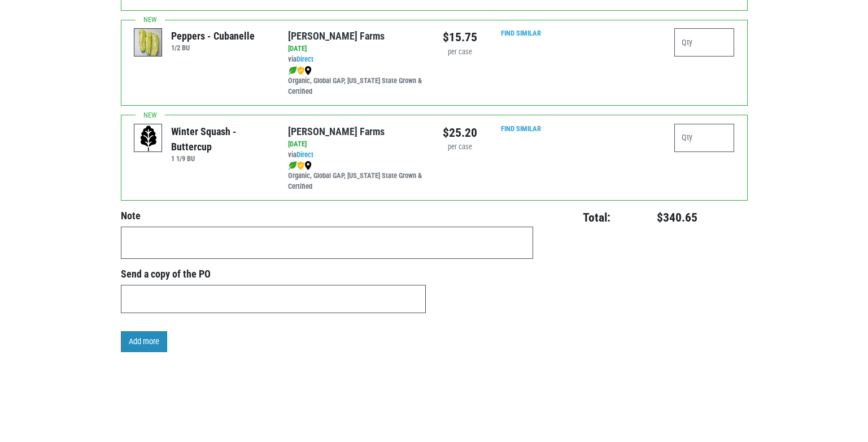 This screenshot has width=868, height=442. What do you see at coordinates (148, 139) in the screenshot?
I see `img: placeholder-variety-43d6402dacf2d531de610a020419775a.svg` at bounding box center [148, 139].